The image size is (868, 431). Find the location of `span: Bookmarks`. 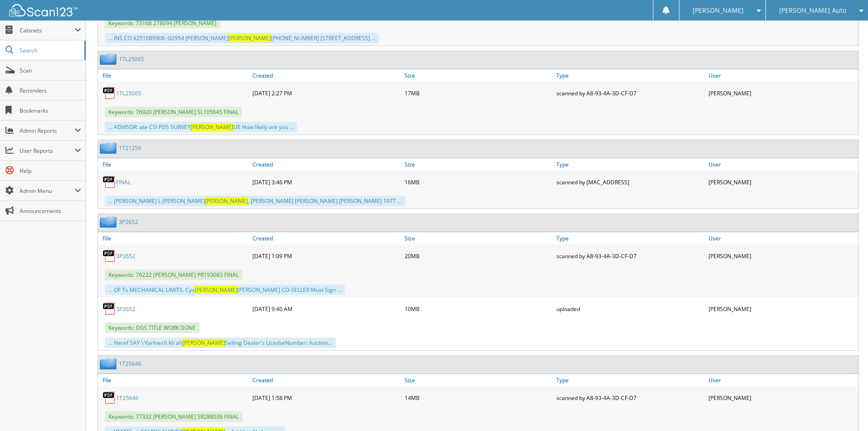

span: Bookmarks is located at coordinates (50, 110).